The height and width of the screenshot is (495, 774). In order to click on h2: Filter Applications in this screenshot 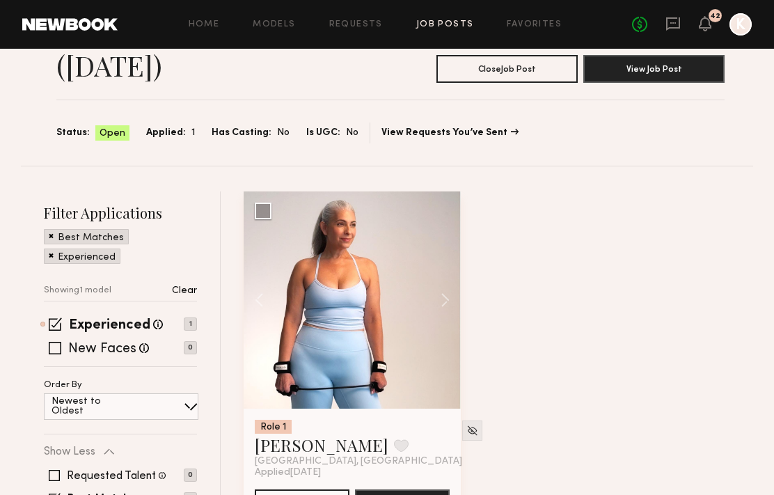, I will do `click(120, 212)`.